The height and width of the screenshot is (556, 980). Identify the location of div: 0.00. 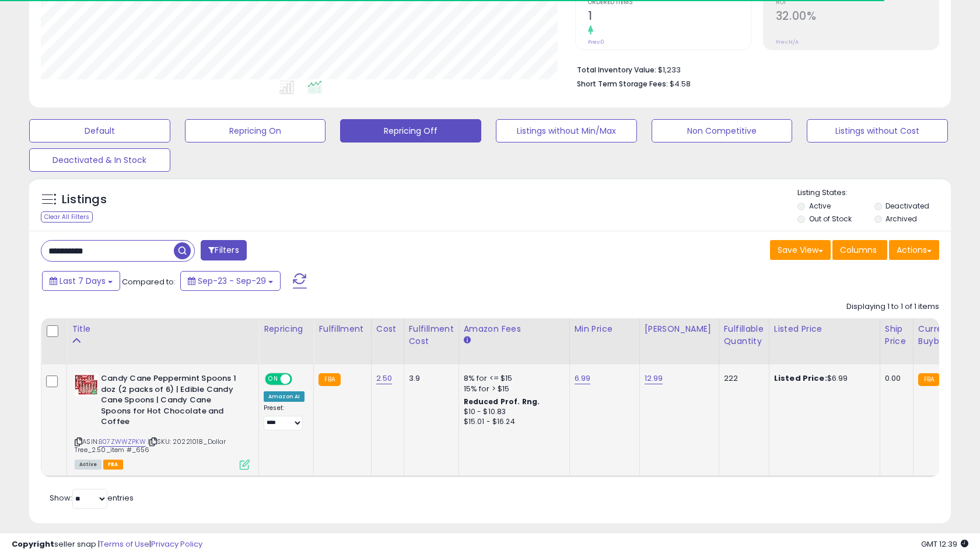
(895, 378).